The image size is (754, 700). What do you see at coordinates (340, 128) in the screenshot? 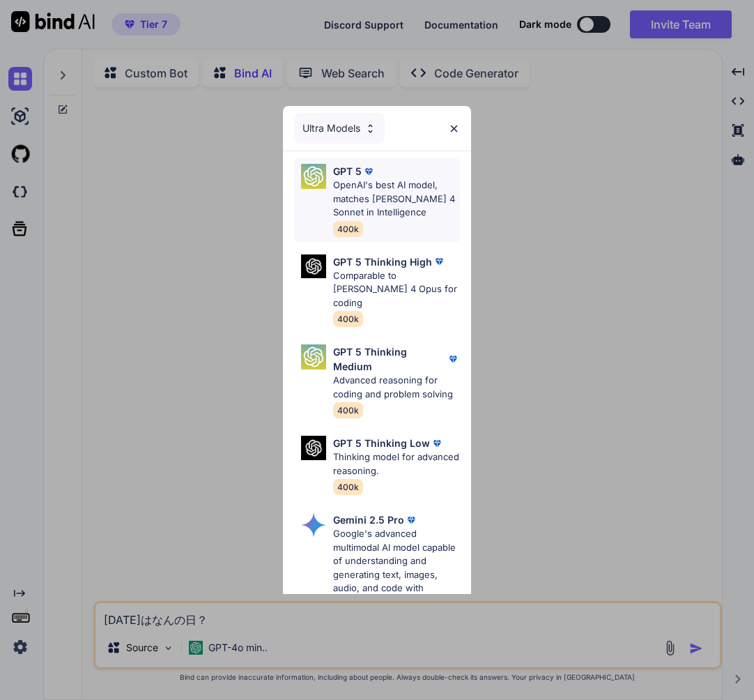
I see `div: Ultra Models` at bounding box center [340, 128].